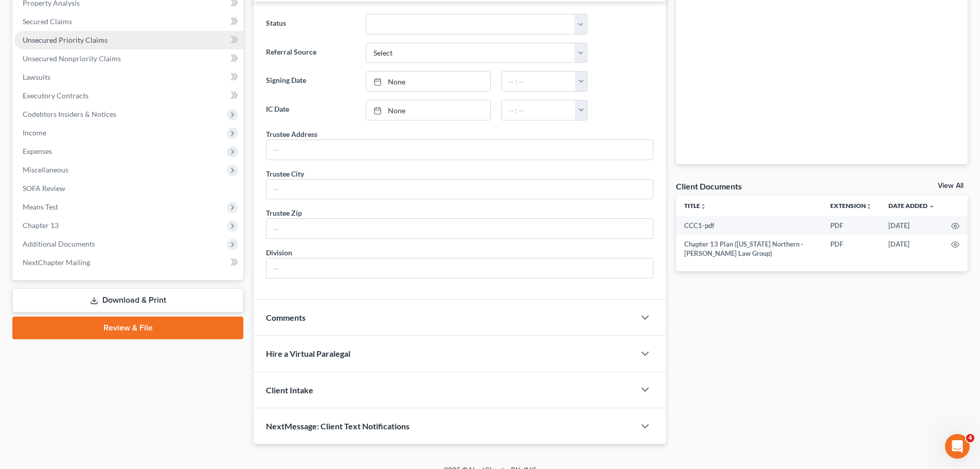 Image resolution: width=980 pixels, height=469 pixels. What do you see at coordinates (292, 134) in the screenshot?
I see `div: Trustee Address` at bounding box center [292, 134].